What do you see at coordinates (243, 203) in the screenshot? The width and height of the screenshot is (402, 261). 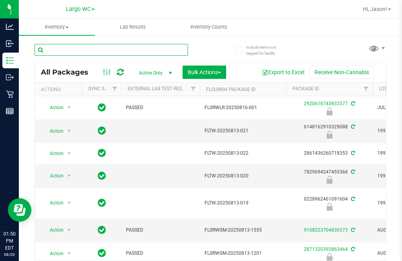 I see `span: FLTW-20250813-019` at bounding box center [243, 203].